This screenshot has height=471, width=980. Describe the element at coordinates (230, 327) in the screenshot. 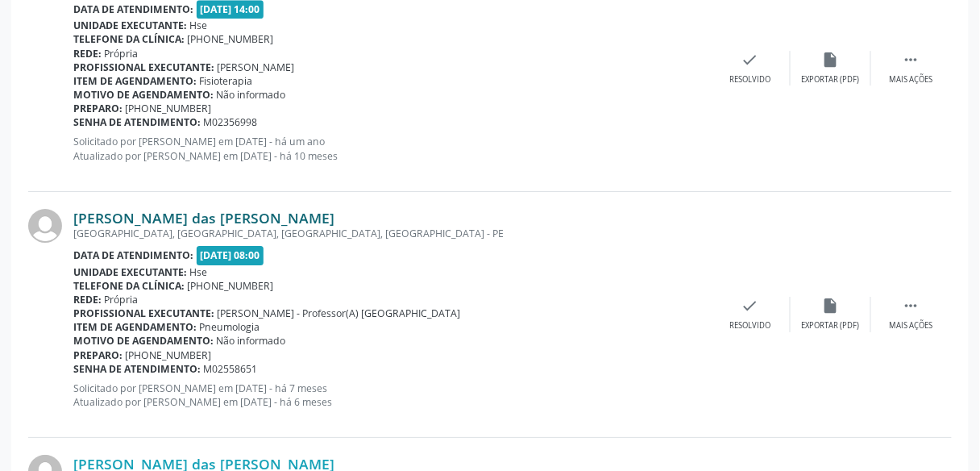

I see `span: Pneumologia` at that location.